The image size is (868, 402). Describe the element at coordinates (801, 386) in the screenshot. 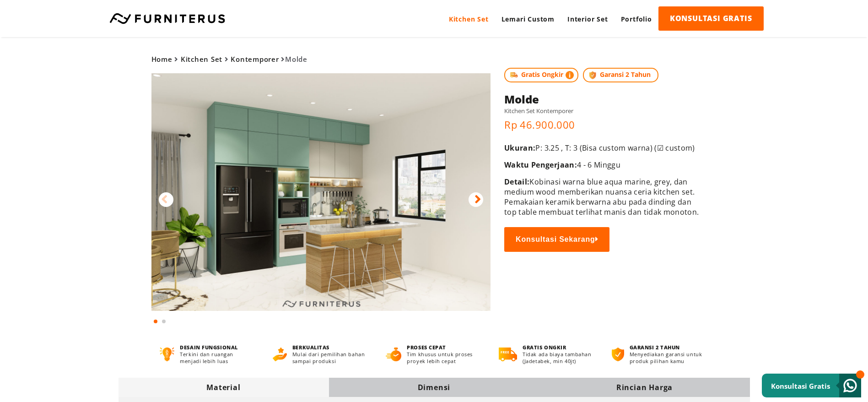

I see `small: Konsultasi Gratis` at that location.